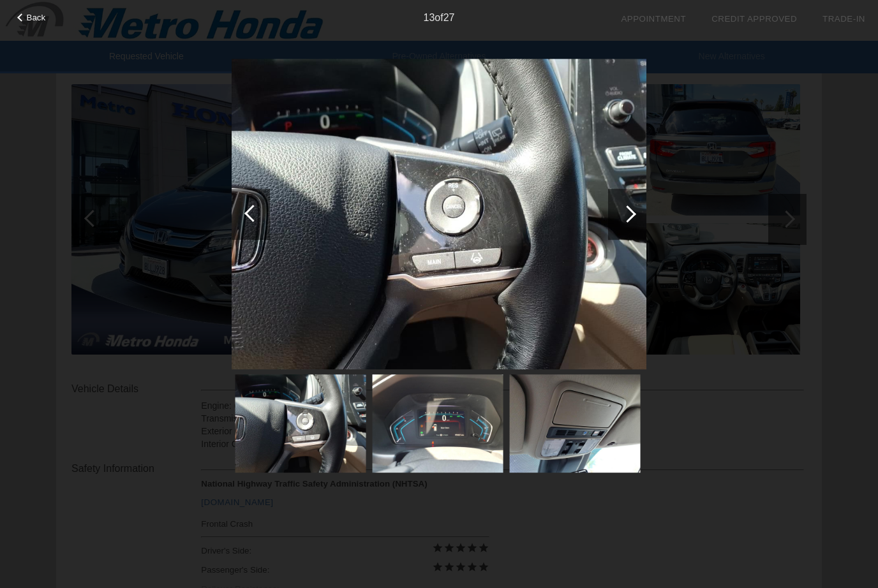  I want to click on span: Back, so click(37, 17).